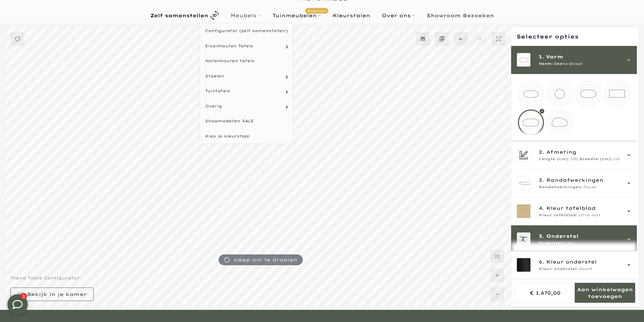 Image resolution: width=644 pixels, height=322 pixels. Describe the element at coordinates (247, 106) in the screenshot. I see `a: Overig` at that location.